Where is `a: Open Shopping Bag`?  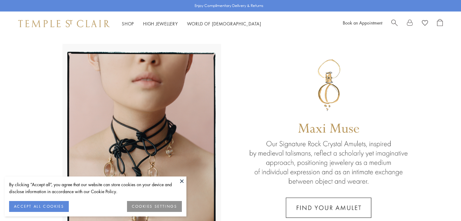
a: Open Shopping Bag is located at coordinates (440, 24).